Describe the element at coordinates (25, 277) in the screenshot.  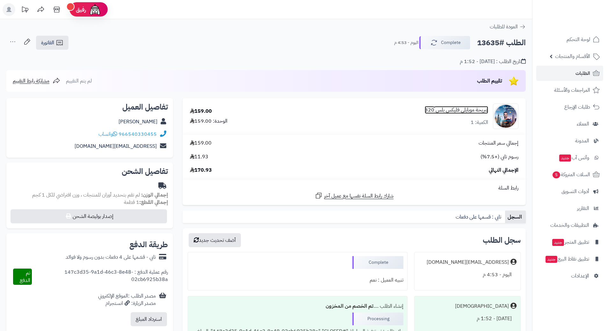
I see `span: تم الدفع` at that location.